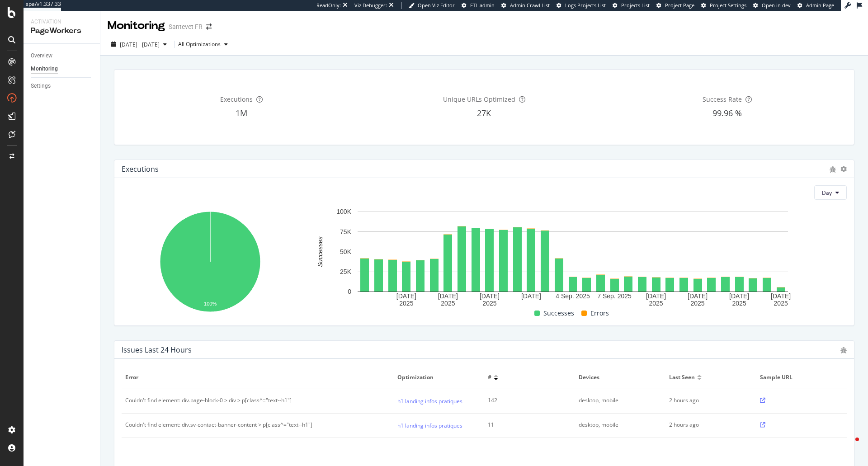  I want to click on div: Couldn't find element: div.page-block-0 > div > p[class^="text--h1"], so click(208, 400).